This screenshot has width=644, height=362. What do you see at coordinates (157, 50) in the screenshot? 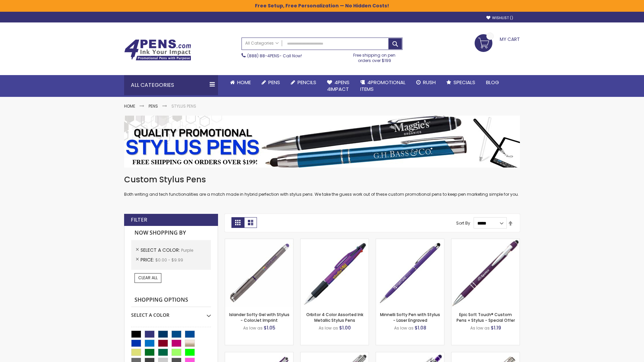
I see `img: 4Pens Custom Pens and Promotional Products` at bounding box center [157, 50].